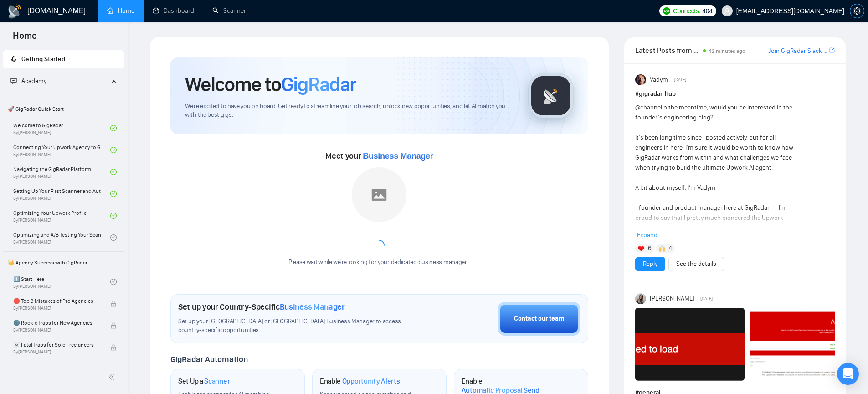 The image size is (868, 394). Describe the element at coordinates (24, 39) in the screenshot. I see `span: Home` at that location.